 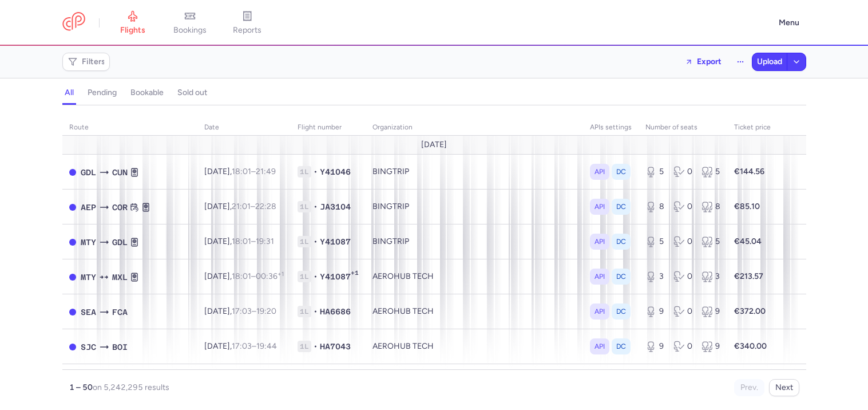 What do you see at coordinates (247, 30) in the screenshot?
I see `span: reports` at bounding box center [247, 30].